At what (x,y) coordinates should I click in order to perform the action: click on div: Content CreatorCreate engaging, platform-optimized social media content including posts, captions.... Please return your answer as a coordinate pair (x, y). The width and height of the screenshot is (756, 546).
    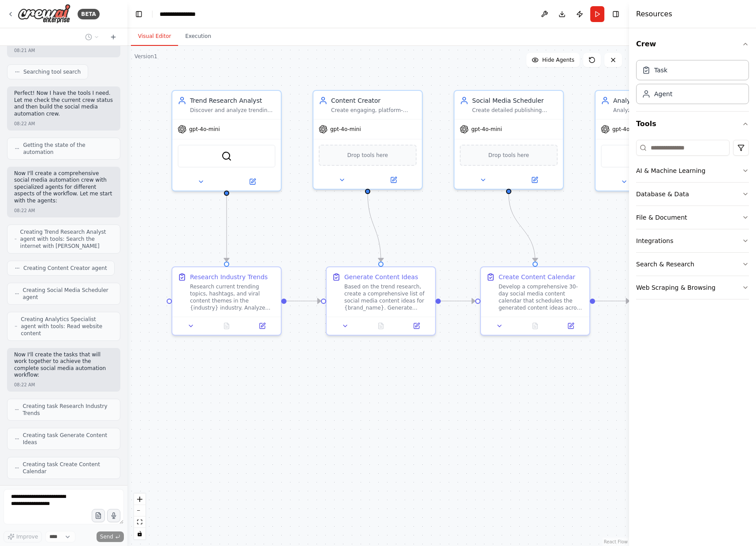
    Looking at the image, I should click on (368, 140).